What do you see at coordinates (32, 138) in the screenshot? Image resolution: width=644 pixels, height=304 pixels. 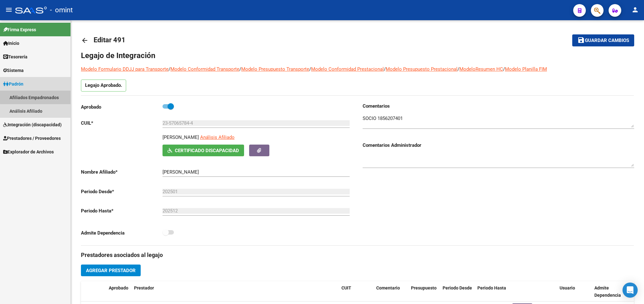 I see `span: Prestadores / Proveedores` at bounding box center [32, 138].